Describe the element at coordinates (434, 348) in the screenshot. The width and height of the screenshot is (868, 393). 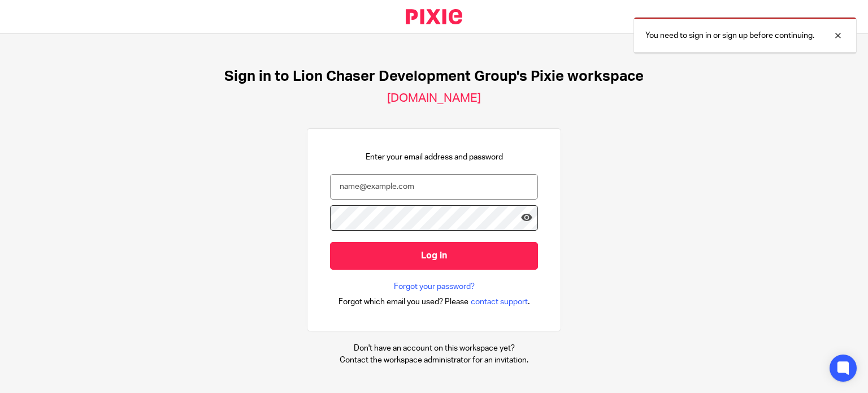
I see `p: Don't have an account on this workspace yet?` at that location.